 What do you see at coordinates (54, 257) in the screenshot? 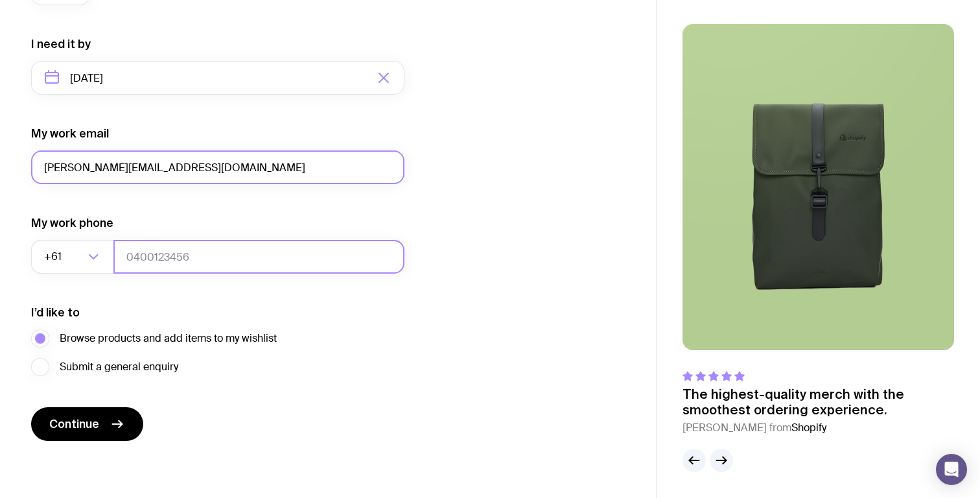
I see `span: +61` at bounding box center [54, 257].